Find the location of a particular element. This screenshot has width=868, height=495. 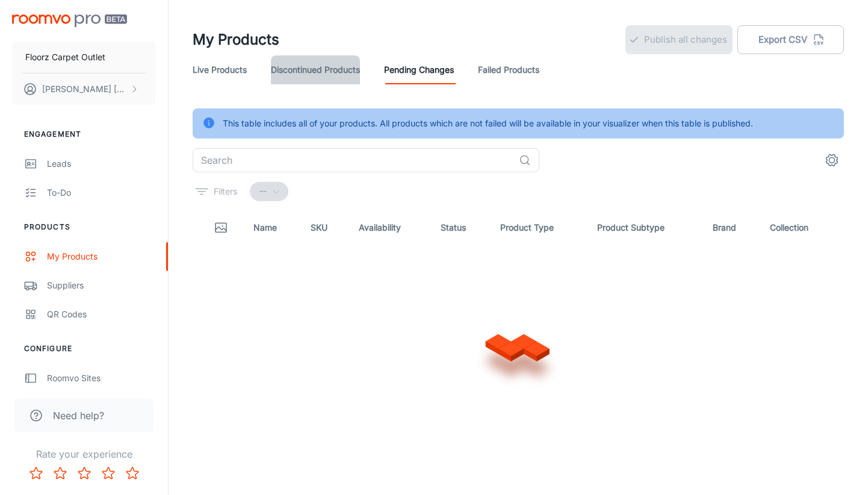

a: Live Products is located at coordinates (220, 70).